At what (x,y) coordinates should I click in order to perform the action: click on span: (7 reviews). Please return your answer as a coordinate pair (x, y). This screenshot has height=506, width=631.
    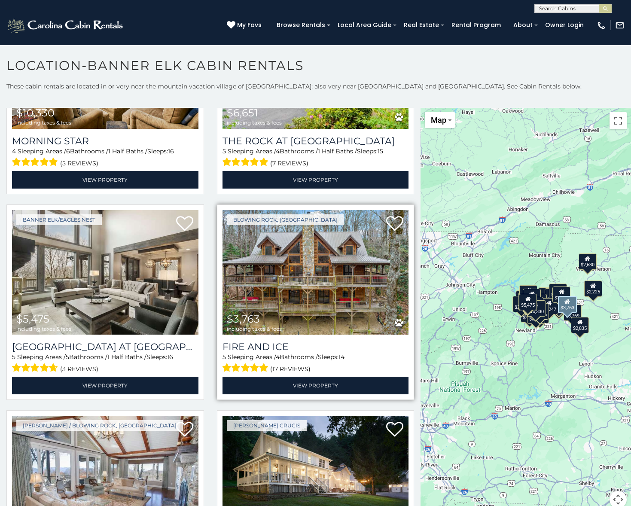
    Looking at the image, I should click on (289, 163).